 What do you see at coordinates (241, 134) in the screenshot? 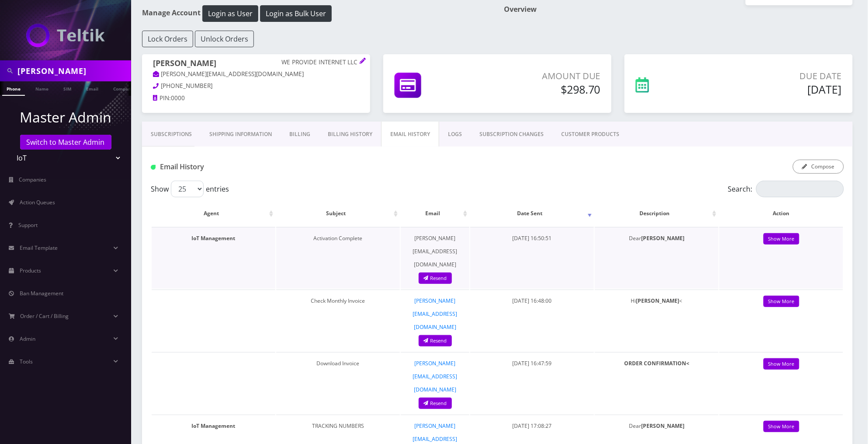
I see `a: Shipping Information` at bounding box center [241, 134].